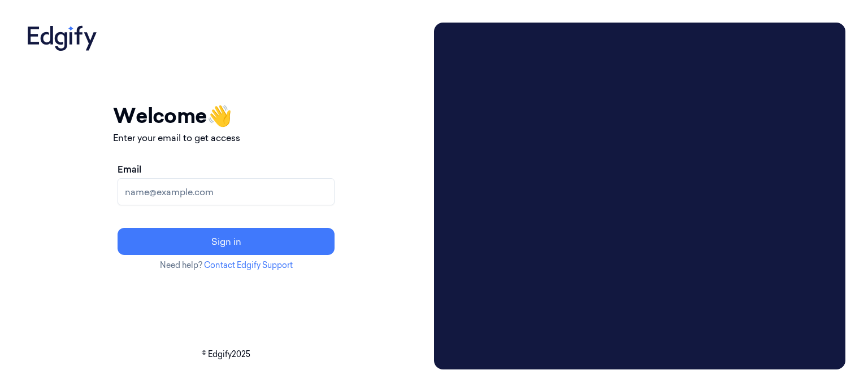 The height and width of the screenshot is (392, 868). What do you see at coordinates (226, 192) in the screenshot?
I see `input: name@example.com` at bounding box center [226, 192].